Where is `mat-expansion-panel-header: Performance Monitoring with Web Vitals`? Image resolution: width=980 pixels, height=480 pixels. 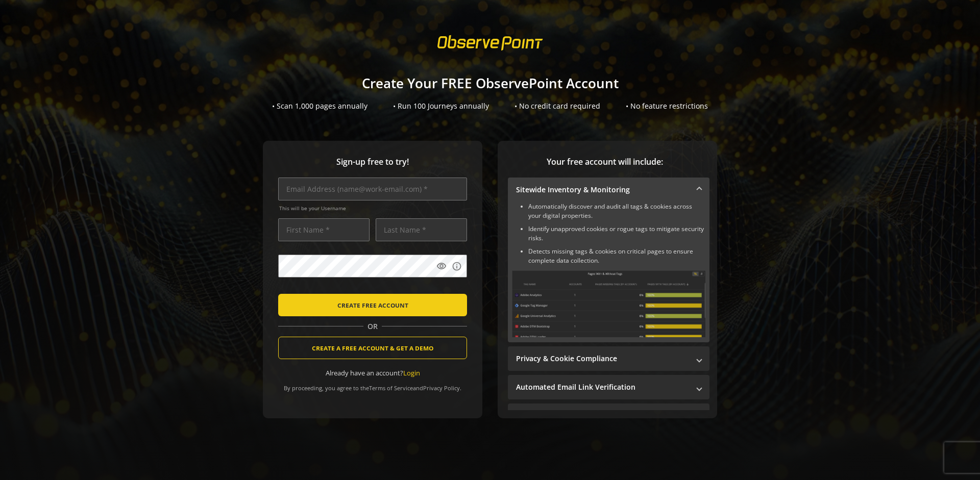 mat-expansion-panel-header: Performance Monitoring with Web Vitals is located at coordinates (609, 416).